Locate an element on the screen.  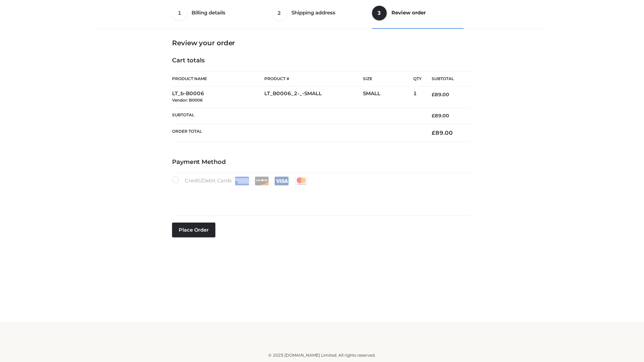
h4: Cart totals is located at coordinates (322, 60).